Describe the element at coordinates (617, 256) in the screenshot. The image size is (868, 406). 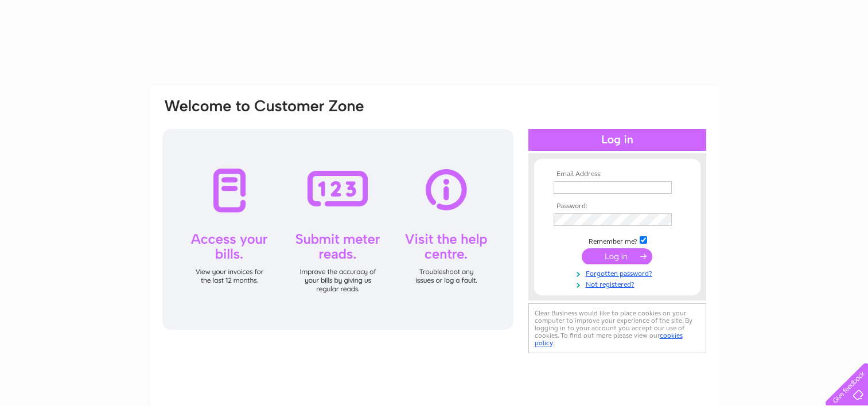
I see `input: Submit` at that location.